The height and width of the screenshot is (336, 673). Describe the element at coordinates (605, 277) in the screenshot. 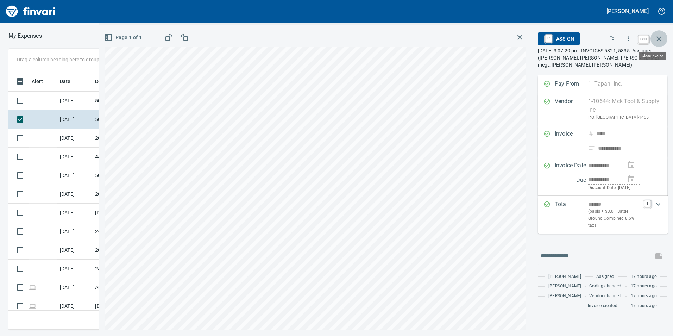

I see `span: Assigned` at that location.